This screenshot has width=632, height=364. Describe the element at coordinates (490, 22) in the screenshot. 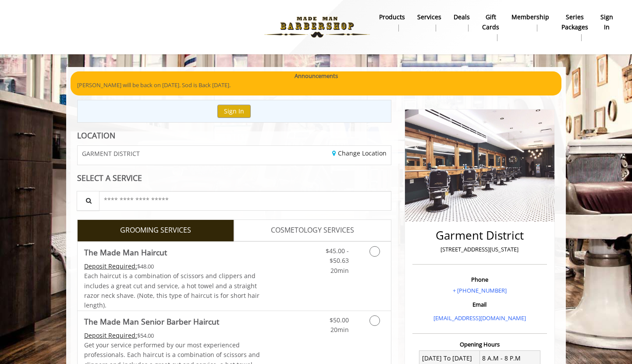

I see `b: gift cards` at that location.